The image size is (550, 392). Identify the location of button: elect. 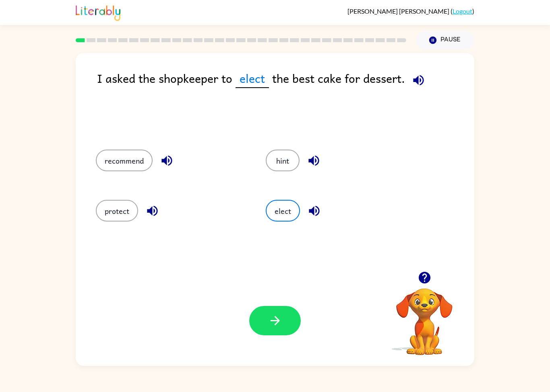
(283, 211).